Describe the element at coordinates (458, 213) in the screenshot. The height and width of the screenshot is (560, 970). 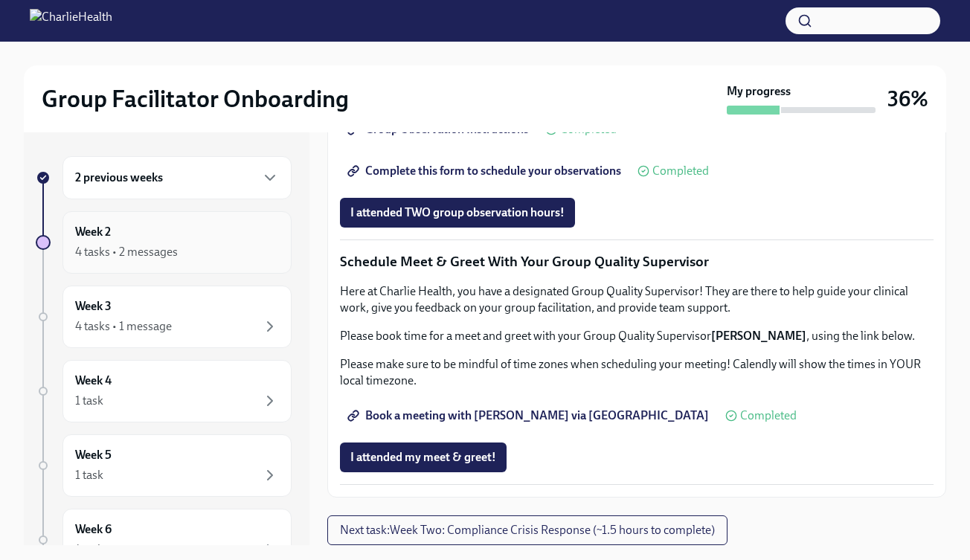
I see `button: I attended TWO group observation hours!` at that location.